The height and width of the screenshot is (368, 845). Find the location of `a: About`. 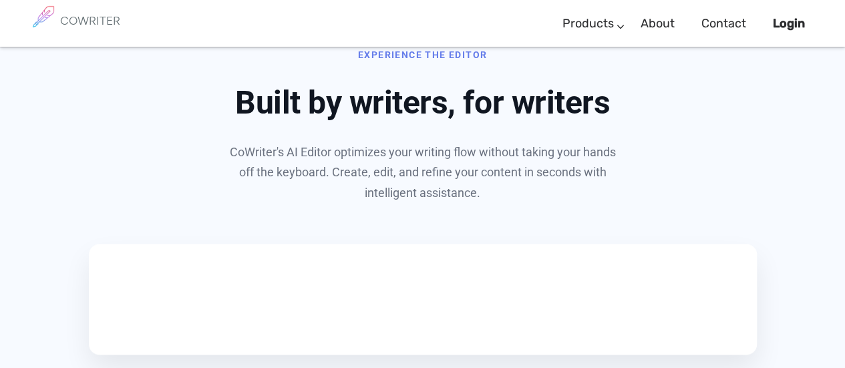

a: About is located at coordinates (657, 23).